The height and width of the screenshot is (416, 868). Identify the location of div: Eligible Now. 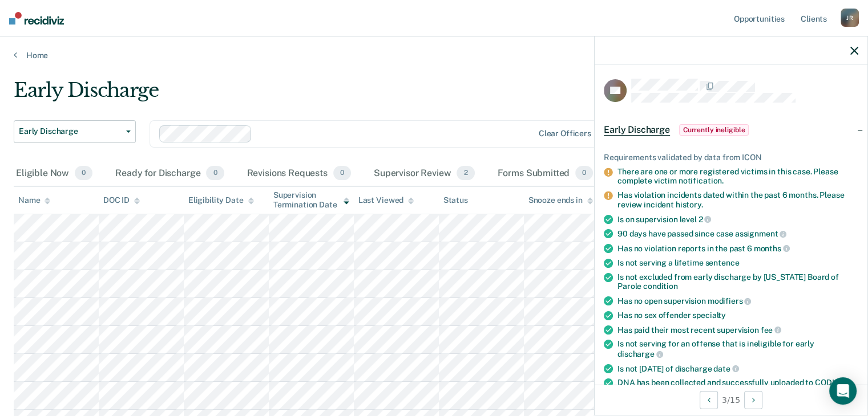
(54, 174).